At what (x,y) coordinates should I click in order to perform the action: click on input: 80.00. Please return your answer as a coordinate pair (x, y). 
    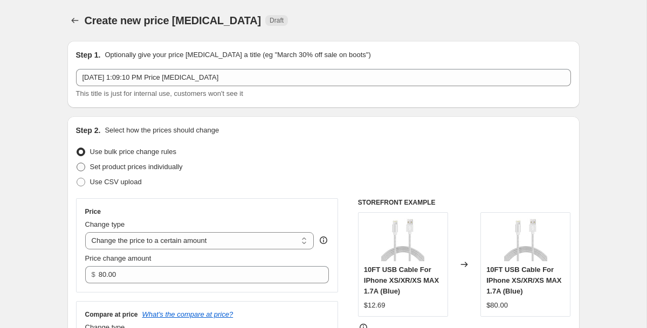
    Looking at the image, I should click on (205, 275).